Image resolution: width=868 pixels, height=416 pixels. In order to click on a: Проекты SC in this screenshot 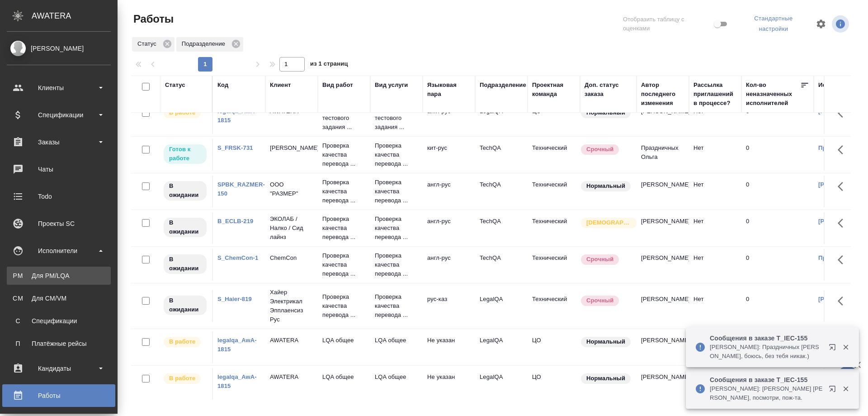, I will do `click(59, 223)`.